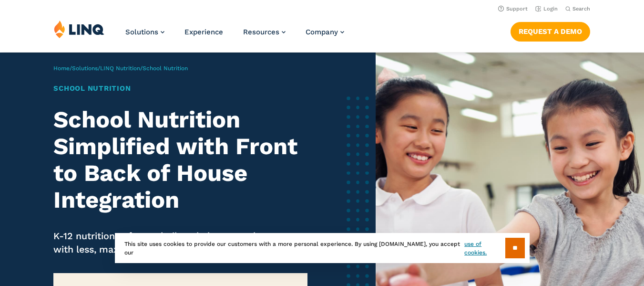 The image size is (644, 286). I want to click on h2: School Nutrition Simplified with Front to Back of House Integration, so click(180, 160).